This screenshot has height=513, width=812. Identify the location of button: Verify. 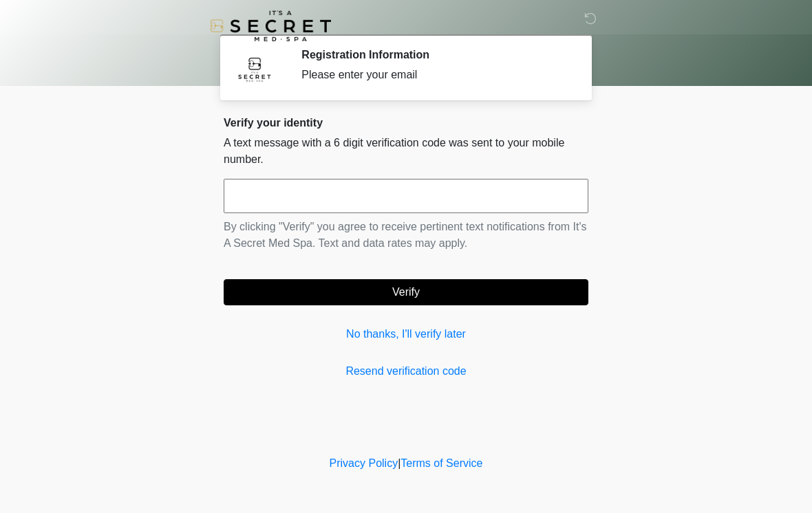
(406, 292).